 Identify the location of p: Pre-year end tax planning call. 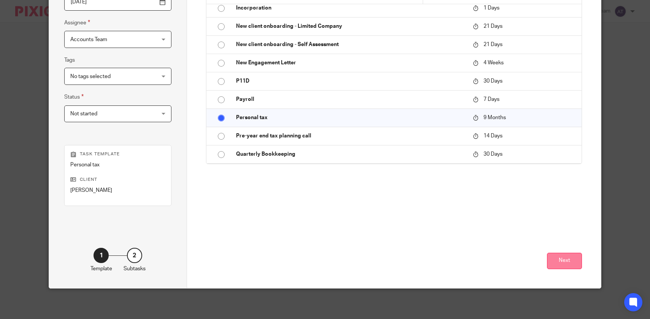
(351, 136).